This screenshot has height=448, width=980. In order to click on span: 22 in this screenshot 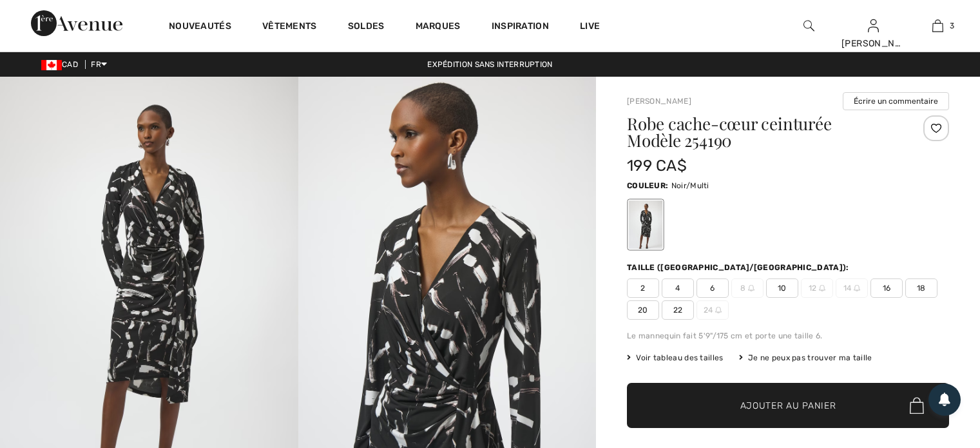, I will do `click(678, 310)`.